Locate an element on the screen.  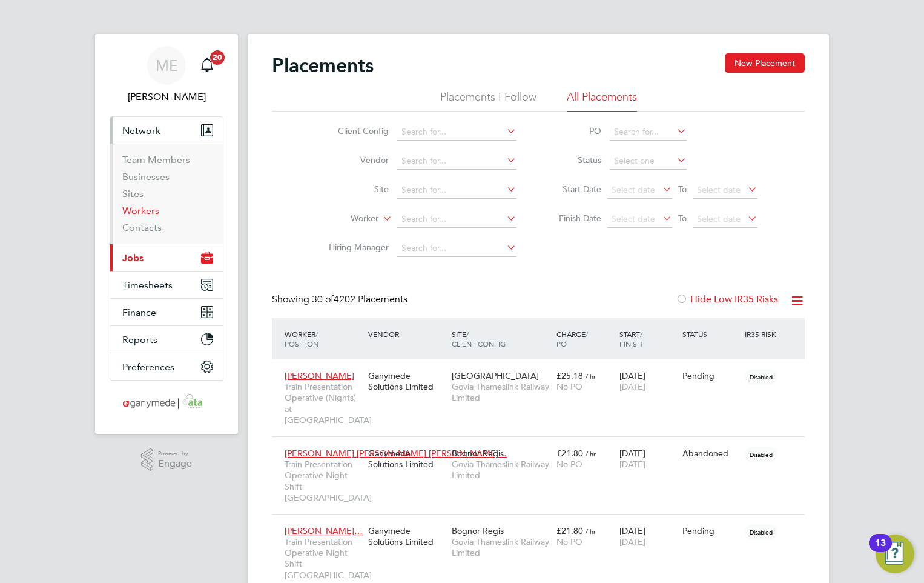
img: ganymedesolutions-logo-retina.png is located at coordinates (166, 402).